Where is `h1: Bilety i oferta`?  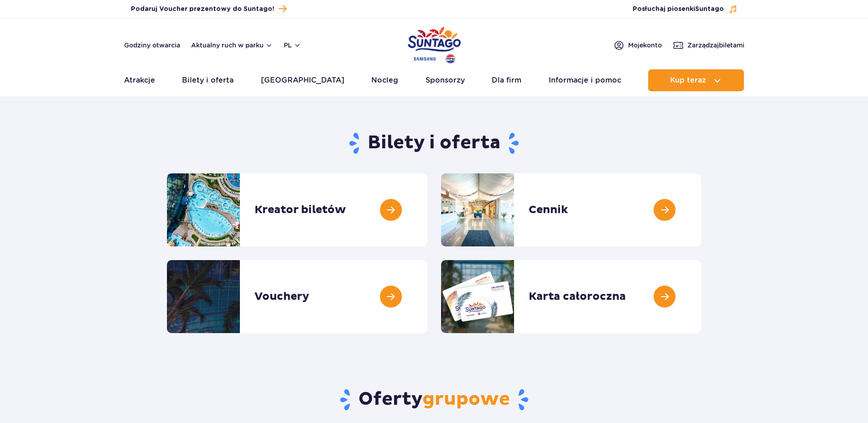
h1: Bilety i oferta is located at coordinates (434, 143).